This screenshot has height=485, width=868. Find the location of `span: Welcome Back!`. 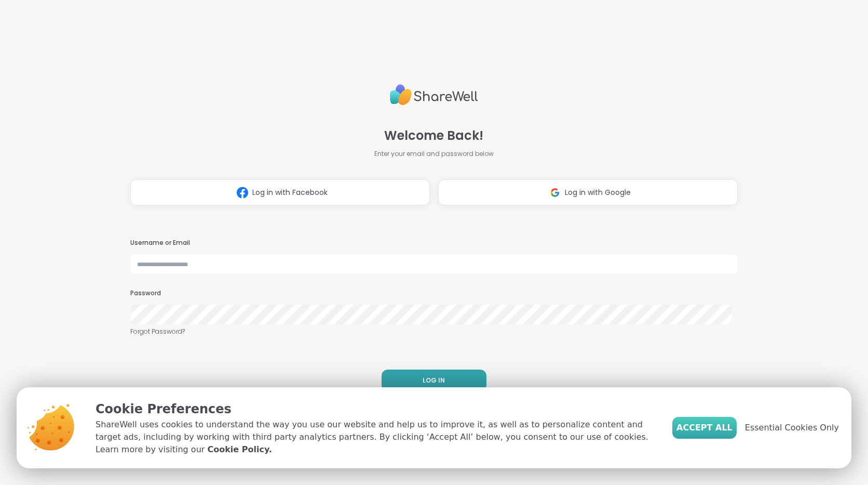

span: Welcome Back! is located at coordinates (433, 135).